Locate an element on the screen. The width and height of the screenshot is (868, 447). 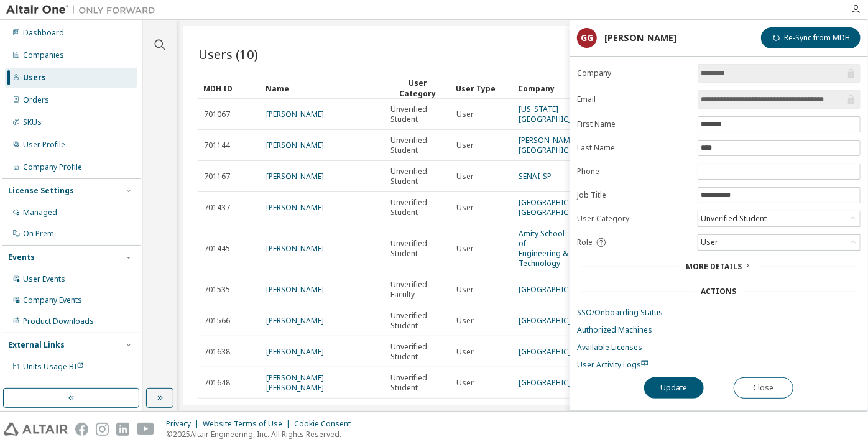
img: facebook.svg is located at coordinates (81, 429).